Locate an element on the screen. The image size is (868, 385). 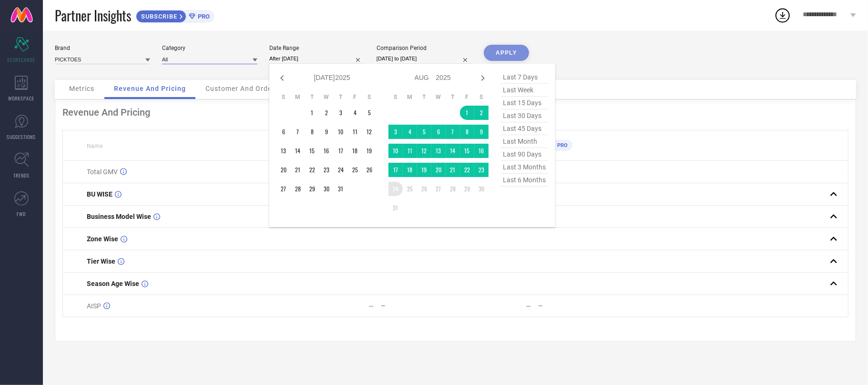
th: Tuesday is located at coordinates (312, 97).